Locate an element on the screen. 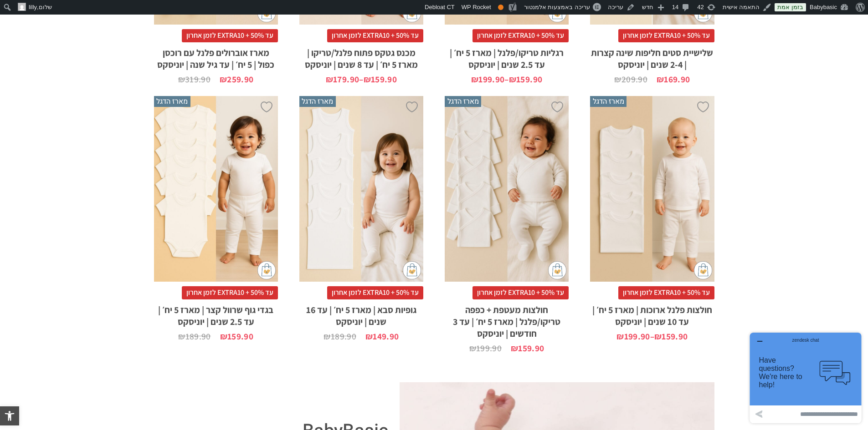  h2: בגדי גוף שרוול קצר | מארז 5 יח׳ | עד 2.5 שנים | יוניסקס is located at coordinates (216, 314).